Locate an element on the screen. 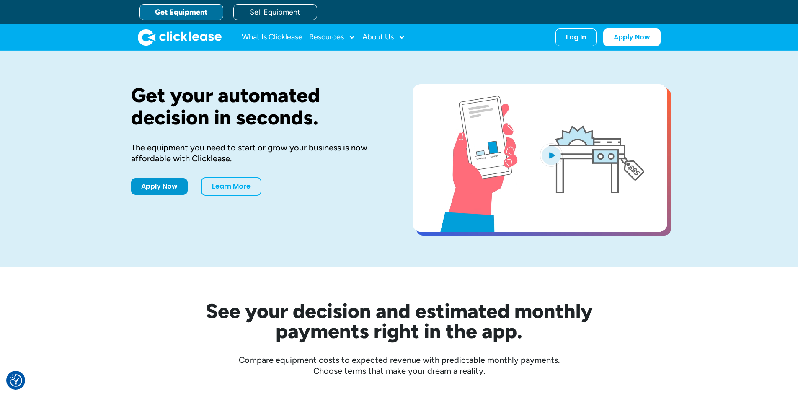 This screenshot has width=798, height=396. a: home is located at coordinates (180, 37).